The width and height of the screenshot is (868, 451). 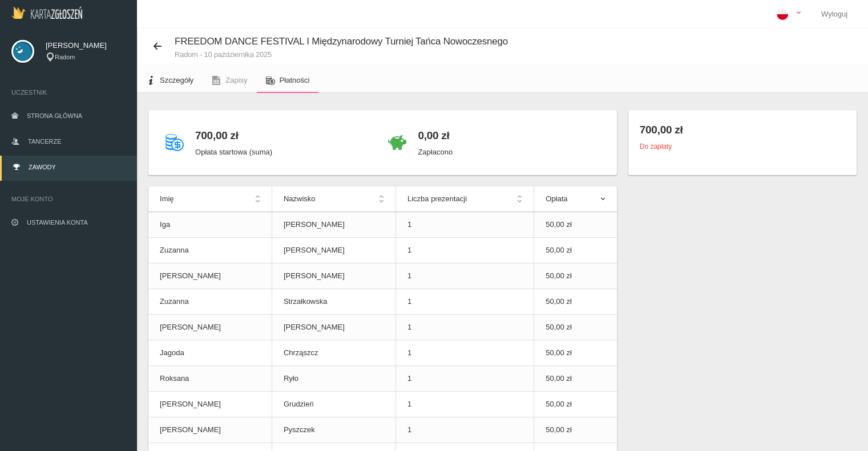 What do you see at coordinates (169, 80) in the screenshot?
I see `a: Szczegóły` at bounding box center [169, 80].